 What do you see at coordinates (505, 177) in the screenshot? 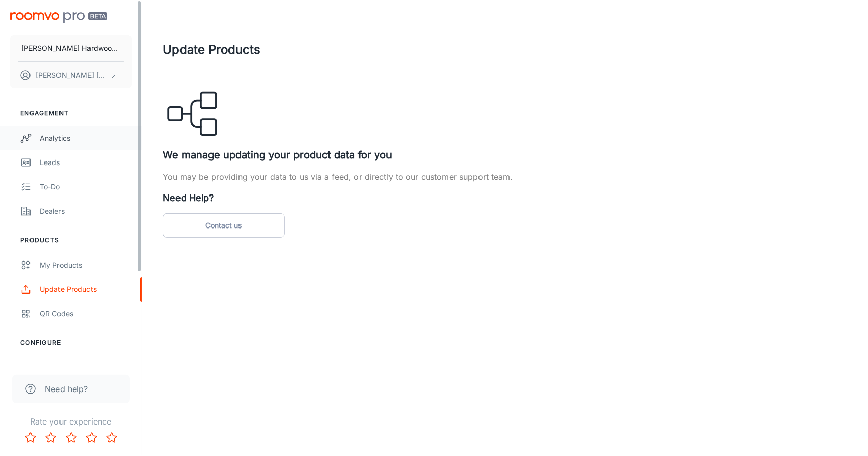
I see `p: You may be providing your data to us via a feed, or directly to our customer support team.` at bounding box center [505, 177].